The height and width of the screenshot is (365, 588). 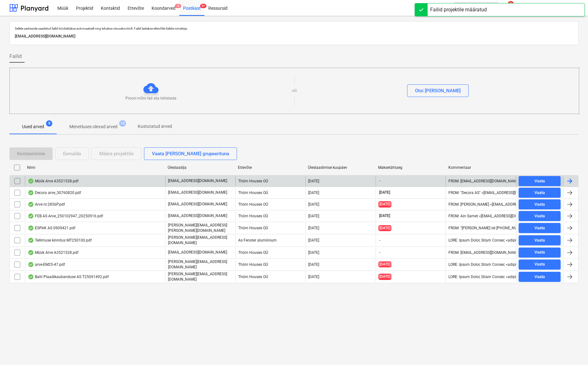 What do you see at coordinates (294, 91) in the screenshot?
I see `p: või` at bounding box center [294, 91].